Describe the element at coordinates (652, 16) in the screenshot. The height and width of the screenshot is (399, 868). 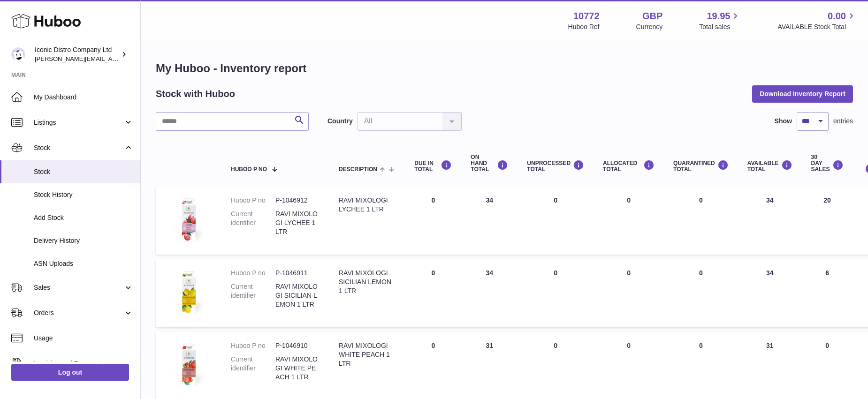
I see `strong: GBP` at that location.